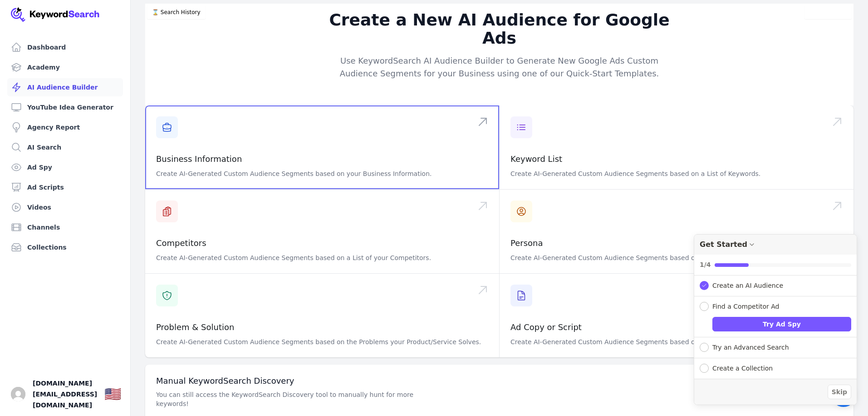 The height and width of the screenshot is (416, 868). Describe the element at coordinates (65, 87) in the screenshot. I see `a: AI Audience Builder` at that location.